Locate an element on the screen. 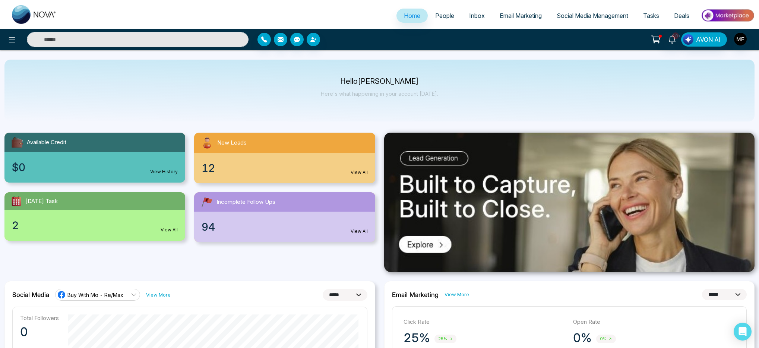 The height and width of the screenshot is (348, 759). span: Home is located at coordinates (412, 16).